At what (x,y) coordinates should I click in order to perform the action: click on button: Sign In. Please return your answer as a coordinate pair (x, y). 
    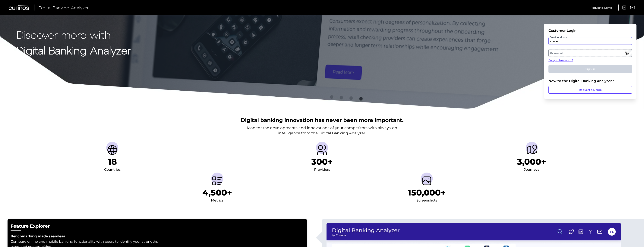
    Looking at the image, I should click on (591, 69).